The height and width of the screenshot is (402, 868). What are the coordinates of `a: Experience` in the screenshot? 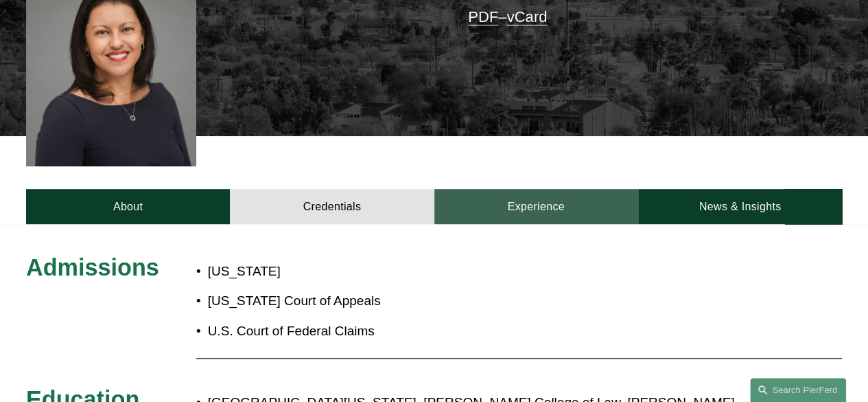 It's located at (536, 206).